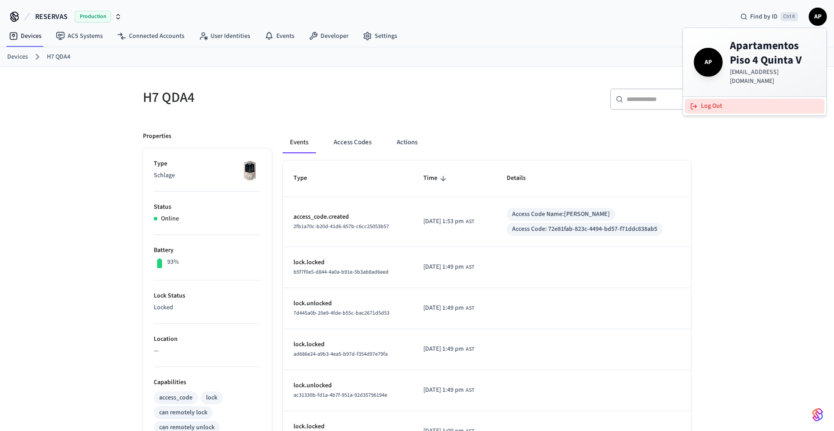 This screenshot has height=431, width=834. What do you see at coordinates (306, 178) in the screenshot?
I see `span: Type` at bounding box center [306, 178].